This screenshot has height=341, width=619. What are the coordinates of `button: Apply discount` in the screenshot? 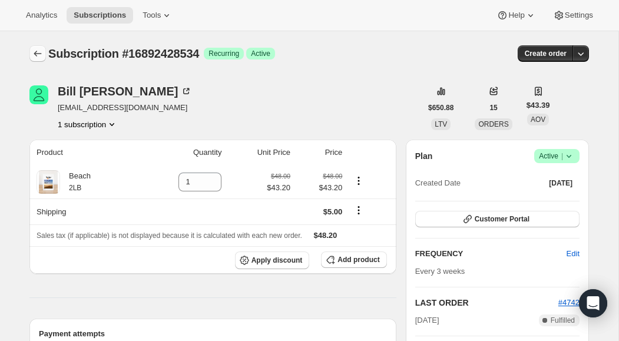 It's located at (272, 260).